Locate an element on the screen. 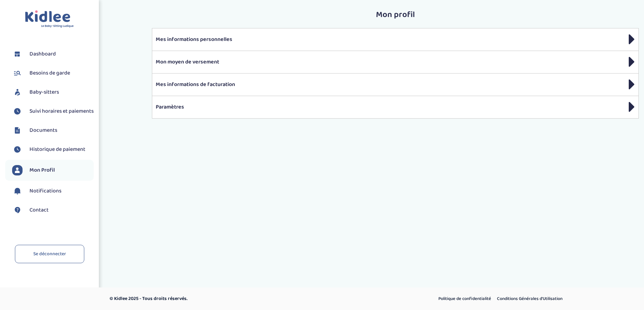 The height and width of the screenshot is (310, 644). p: Paramètres is located at coordinates (395, 107).